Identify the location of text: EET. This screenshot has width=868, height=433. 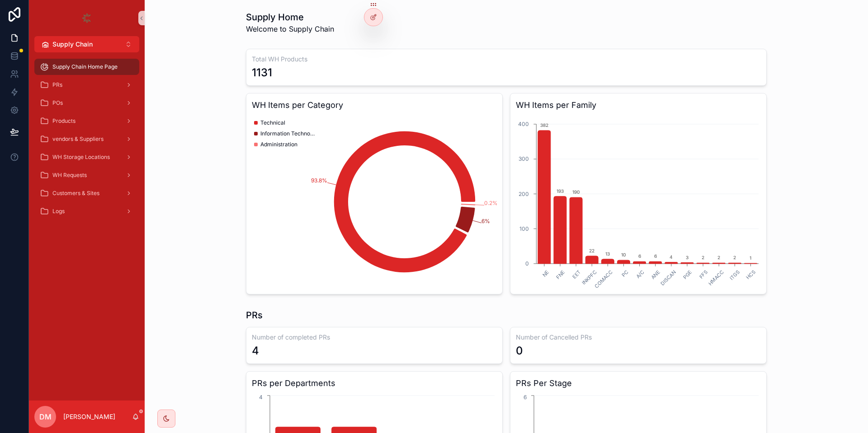
(576, 274).